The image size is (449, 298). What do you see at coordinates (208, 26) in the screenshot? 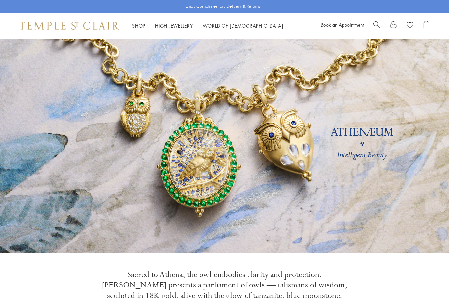
I see `nav: Main navigation` at bounding box center [208, 26].